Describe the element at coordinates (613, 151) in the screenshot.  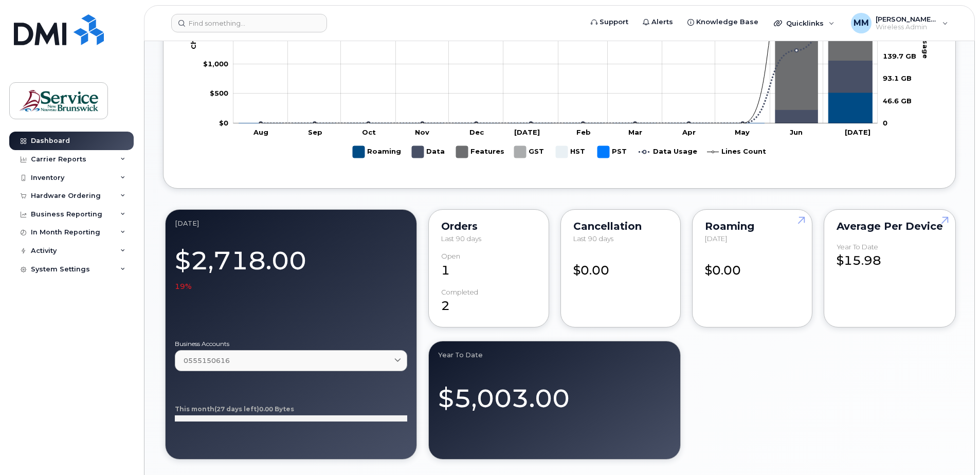
I see `g: PST` at that location.